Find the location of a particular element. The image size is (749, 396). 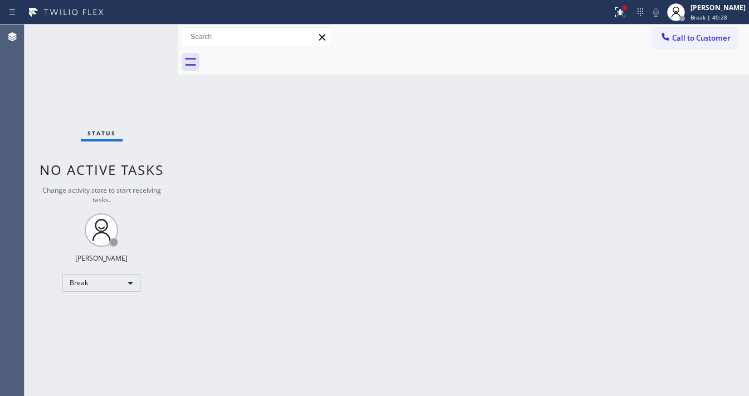

span: Status is located at coordinates (101, 133).